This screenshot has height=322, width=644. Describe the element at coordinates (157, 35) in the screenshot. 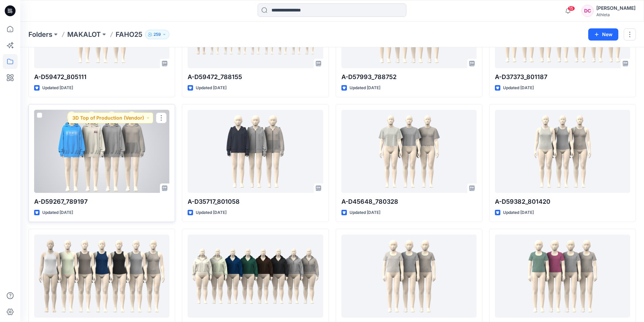

I see `button: 259` at that location.